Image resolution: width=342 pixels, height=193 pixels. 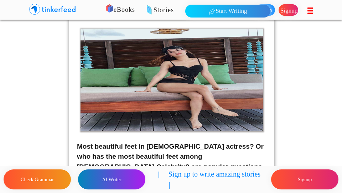 What do you see at coordinates (289, 10) in the screenshot?
I see `a: Signup` at bounding box center [289, 10].